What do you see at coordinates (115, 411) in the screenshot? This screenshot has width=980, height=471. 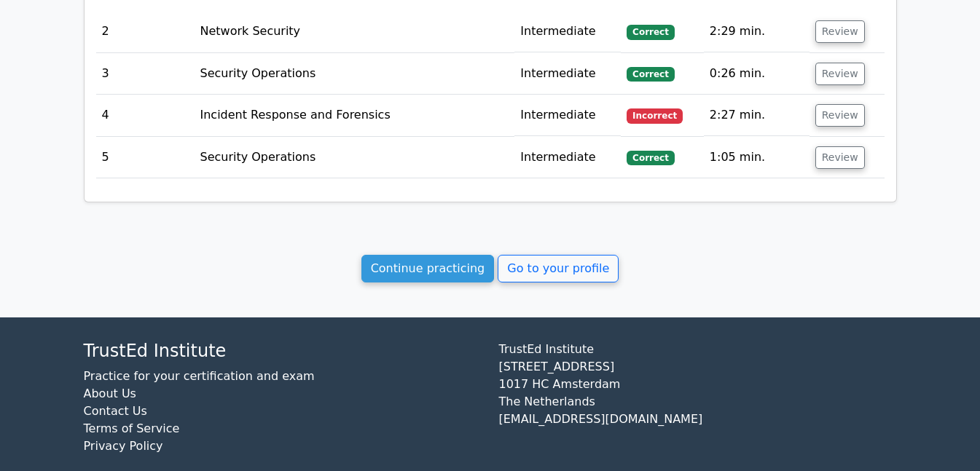 I see `a: Contact Us` at bounding box center [115, 411].